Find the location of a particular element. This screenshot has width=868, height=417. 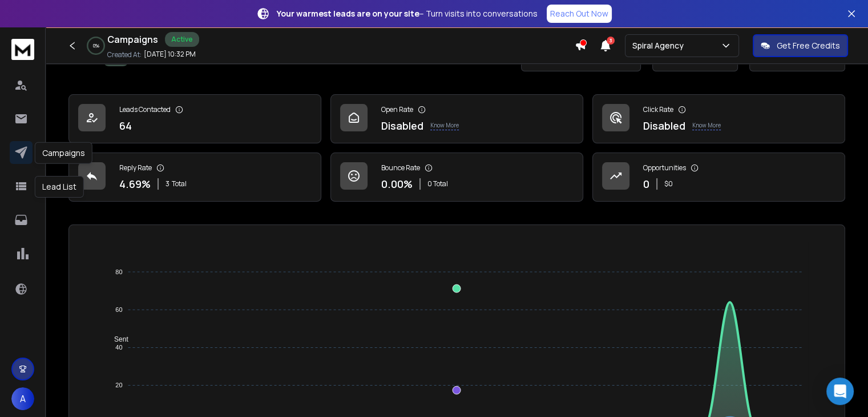

a: Reach Out Now is located at coordinates (579, 14).